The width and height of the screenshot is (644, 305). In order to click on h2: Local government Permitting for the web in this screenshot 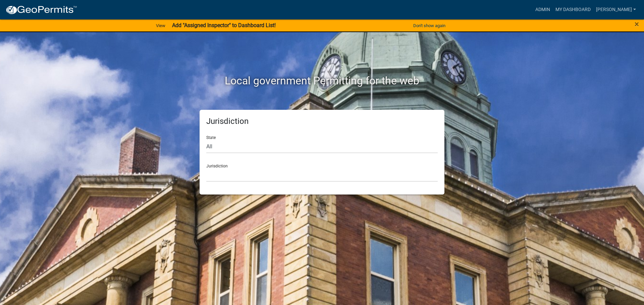, I will do `click(322, 81)`.